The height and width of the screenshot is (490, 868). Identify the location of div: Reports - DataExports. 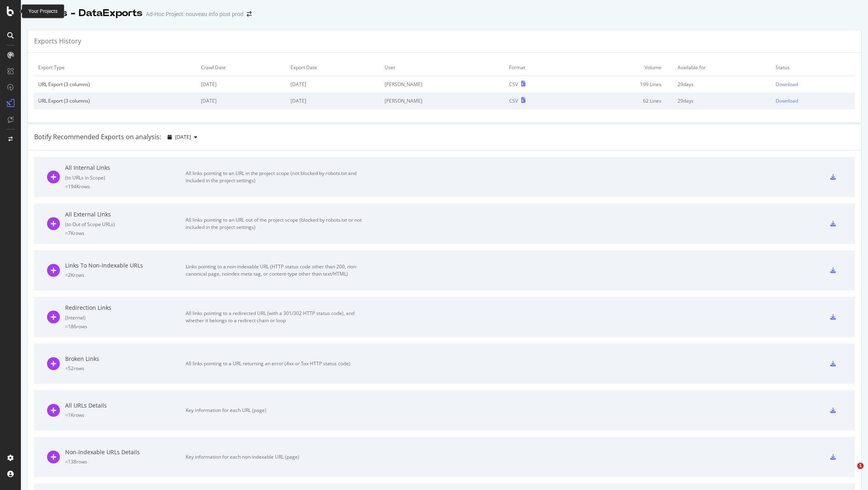
(85, 13).